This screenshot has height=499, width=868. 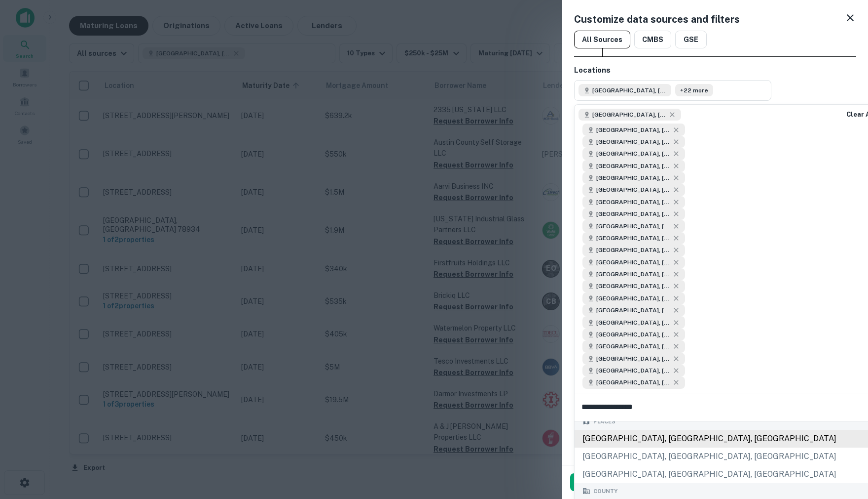 What do you see at coordinates (691, 39) in the screenshot?
I see `button: GSE` at bounding box center [691, 39].